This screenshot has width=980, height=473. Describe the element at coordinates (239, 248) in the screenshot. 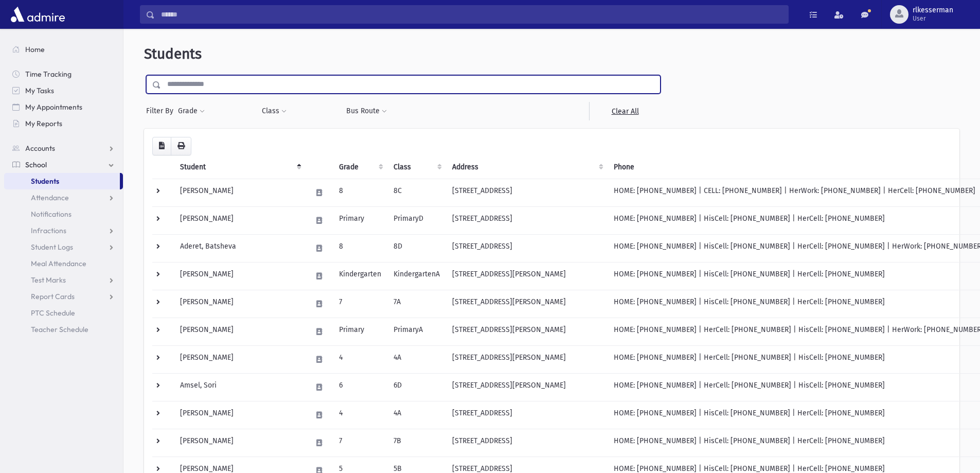

I see `td: Aderet, Batsheva` at that location.